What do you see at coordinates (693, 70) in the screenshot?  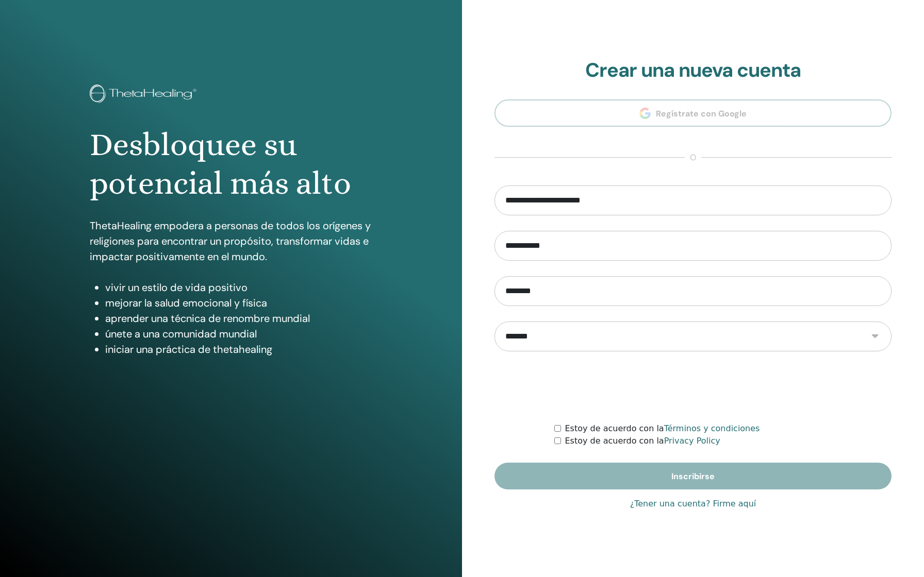 I see `h2: Crear una nueva cuenta` at bounding box center [693, 70].